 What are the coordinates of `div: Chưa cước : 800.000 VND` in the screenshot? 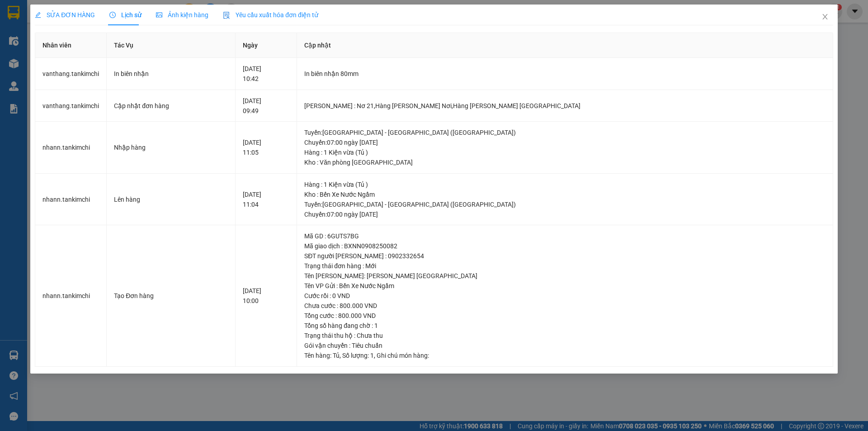 It's located at (565, 306).